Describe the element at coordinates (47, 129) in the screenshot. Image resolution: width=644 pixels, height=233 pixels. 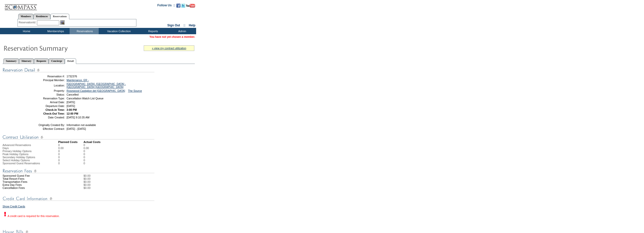
I see `td: Effective Contract:` at that location.